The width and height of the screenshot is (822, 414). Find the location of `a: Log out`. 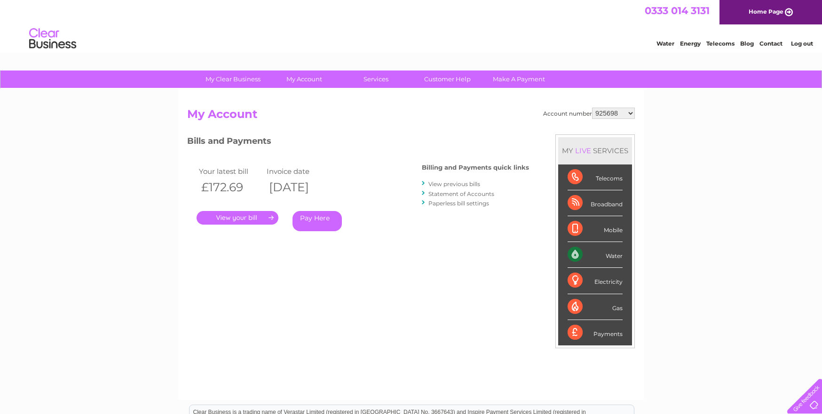

a: Log out is located at coordinates (802, 43).